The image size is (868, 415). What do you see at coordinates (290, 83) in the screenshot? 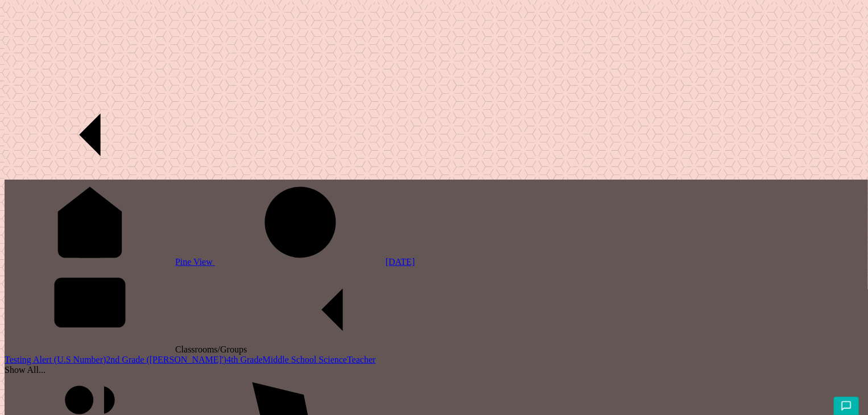
I see `p: 1. "View Attendance for" dropdown list only includes classrooms and courses that currently have s...` at bounding box center [290, 83].